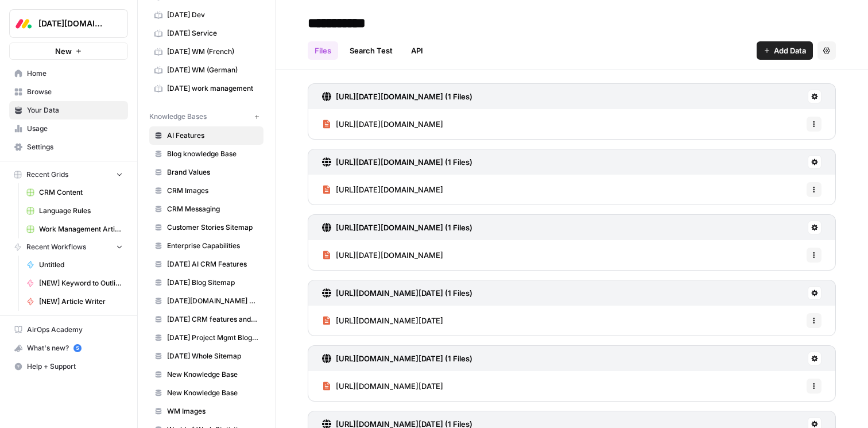 This screenshot has width=868, height=428. Describe the element at coordinates (68, 348) in the screenshot. I see `div: What's new?` at that location.